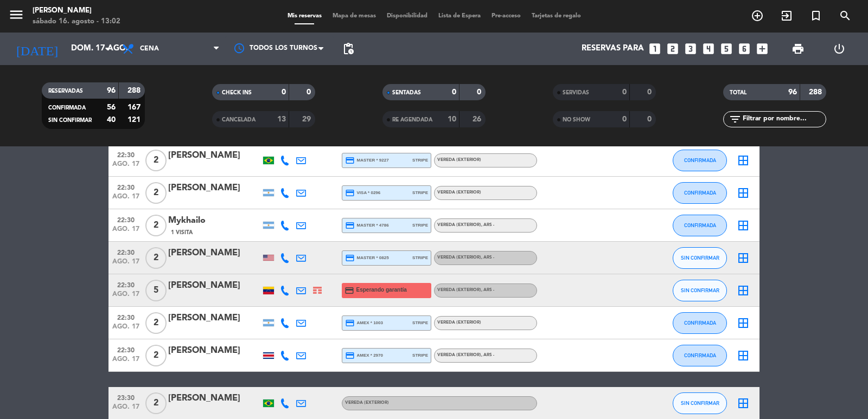 The image size is (868, 419). What do you see at coordinates (478, 119) in the screenshot?
I see `strong: 26` at bounding box center [478, 119].